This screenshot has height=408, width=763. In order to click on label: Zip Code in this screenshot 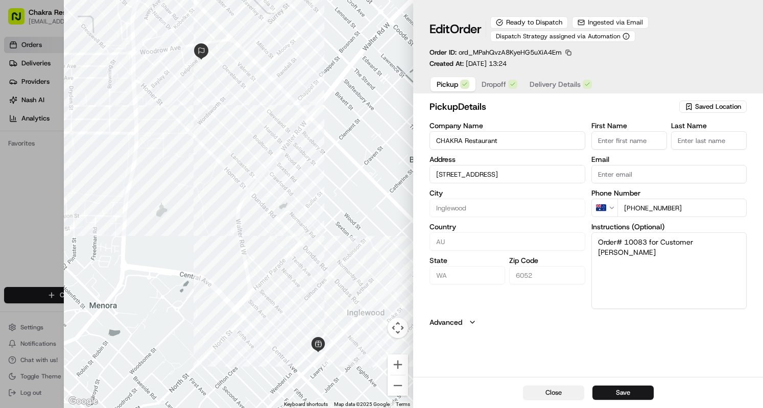, I will do `click(547, 260)`.